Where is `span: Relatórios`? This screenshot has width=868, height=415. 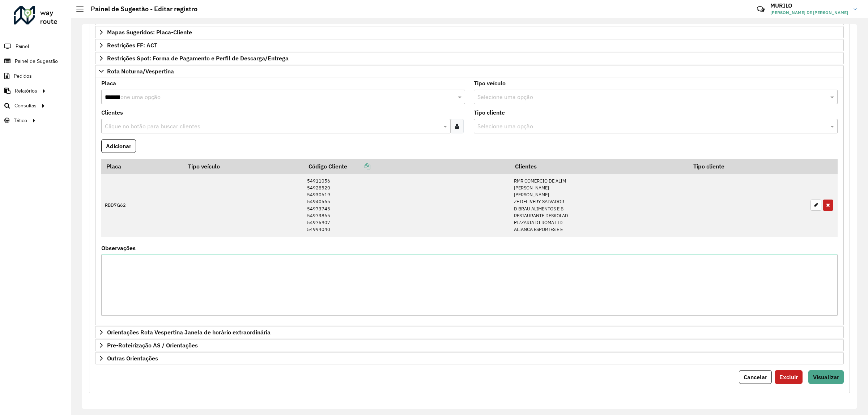
span: Relatórios is located at coordinates (26, 90).